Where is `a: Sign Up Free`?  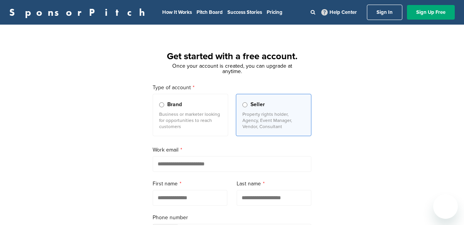 a: Sign Up Free is located at coordinates (431, 12).